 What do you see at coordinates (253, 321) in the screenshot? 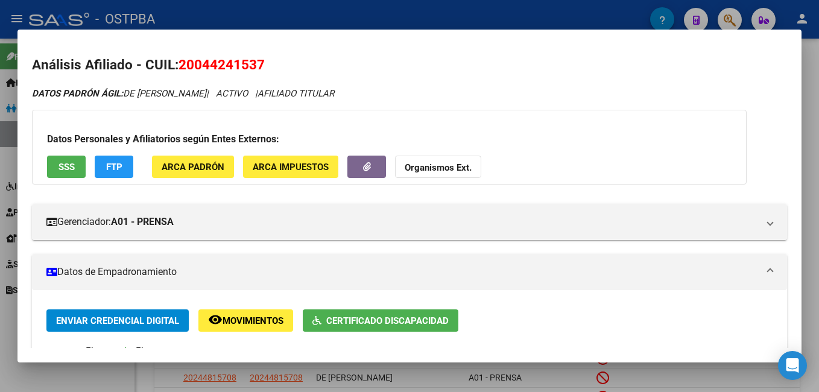
I see `span: Movimientos` at bounding box center [253, 321].